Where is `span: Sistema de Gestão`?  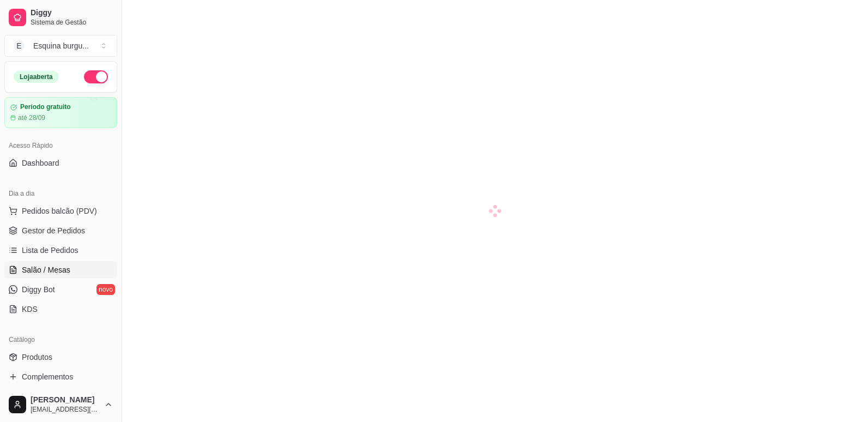
span: Sistema de Gestão is located at coordinates (72, 23).